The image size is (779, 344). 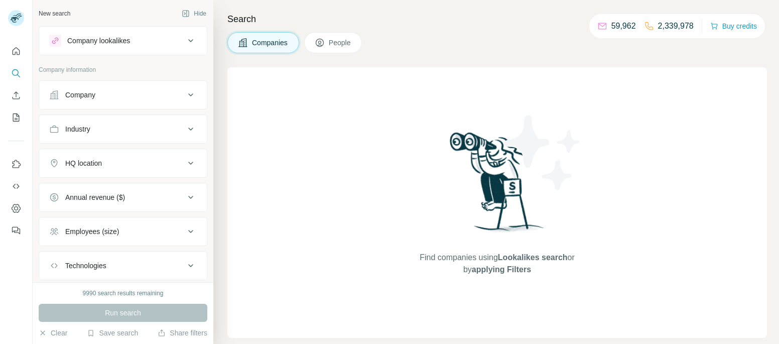 What do you see at coordinates (533, 257) in the screenshot?
I see `span: Lookalikes search` at bounding box center [533, 257].